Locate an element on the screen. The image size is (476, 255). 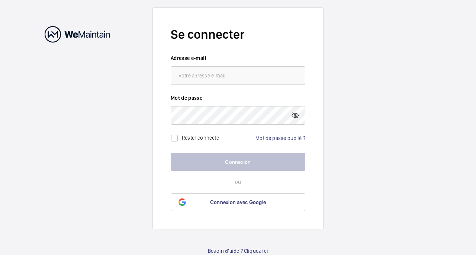
input: Votre adresse e-mail is located at coordinates (238, 75).